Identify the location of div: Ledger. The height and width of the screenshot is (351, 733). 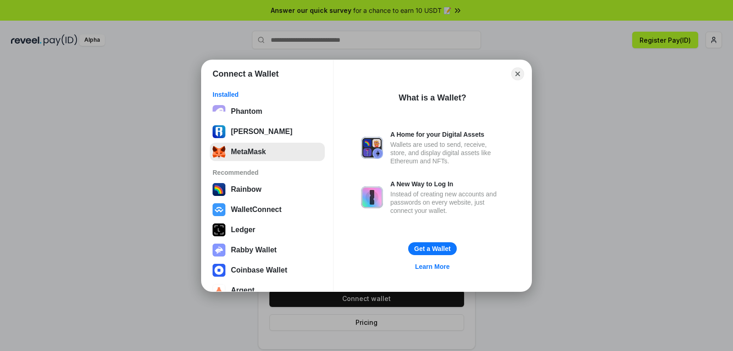
(243, 230).